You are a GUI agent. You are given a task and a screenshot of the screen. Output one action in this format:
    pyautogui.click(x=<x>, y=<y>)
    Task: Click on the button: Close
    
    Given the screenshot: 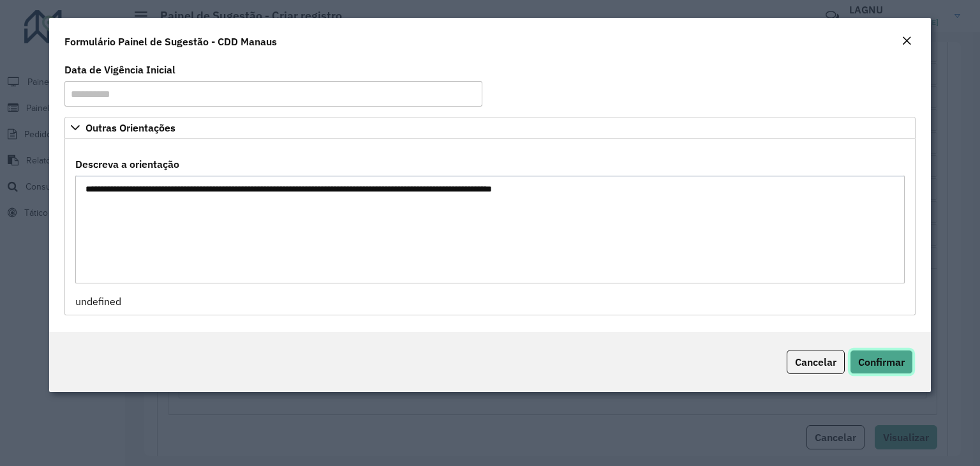 What is the action you would take?
    pyautogui.click(x=907, y=42)
    